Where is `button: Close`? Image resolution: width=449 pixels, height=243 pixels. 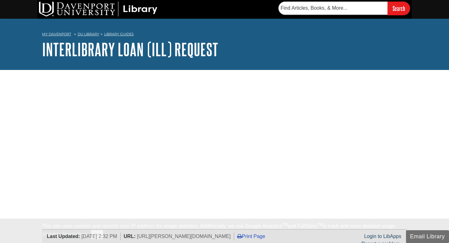 button: Close is located at coordinates (97, 234).